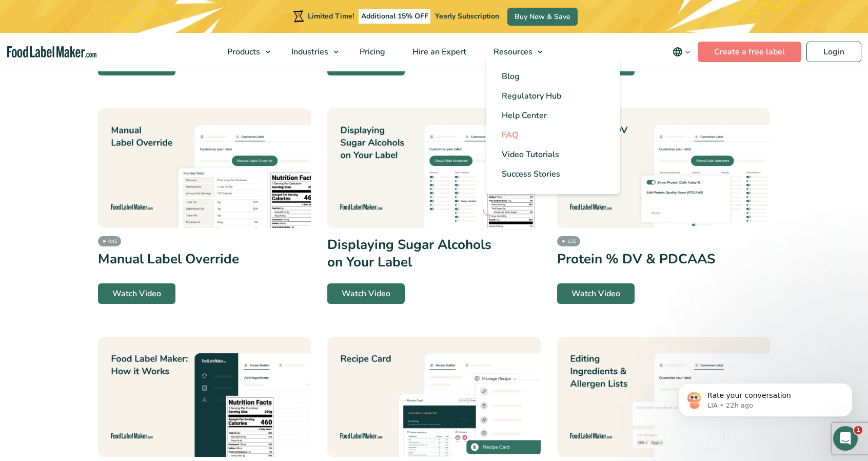 The width and height of the screenshot is (868, 461). Describe the element at coordinates (554, 116) in the screenshot. I see `a: Help Center` at that location.